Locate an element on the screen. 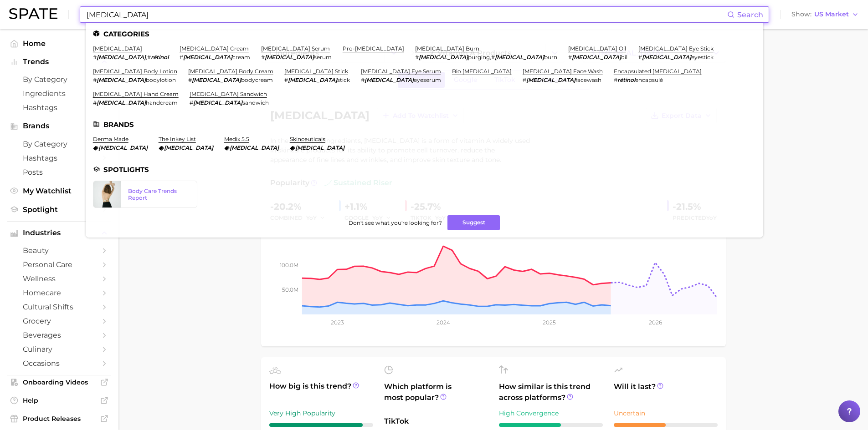 Image resolution: width=868 pixels, height=430 pixels. span: beauty is located at coordinates (59, 251).